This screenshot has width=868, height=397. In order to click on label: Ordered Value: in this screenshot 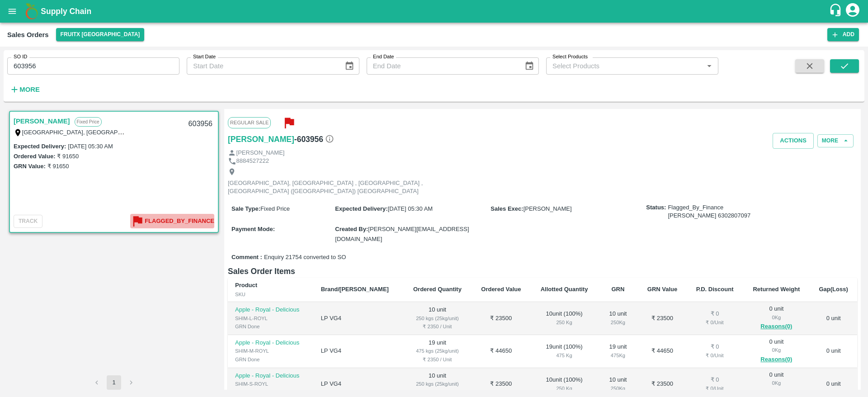, I will do `click(35, 156)`.